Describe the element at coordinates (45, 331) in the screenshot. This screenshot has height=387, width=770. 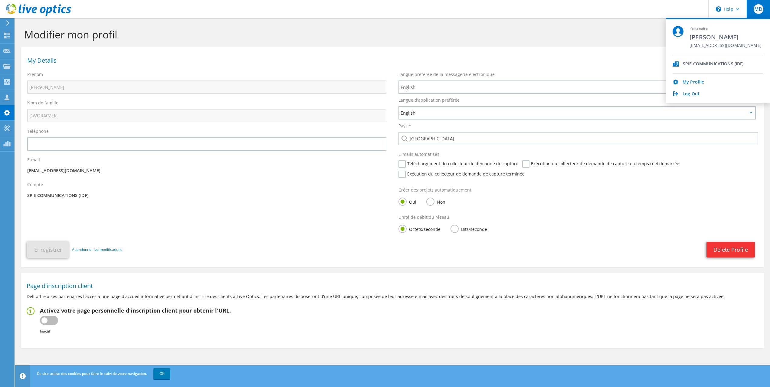
I see `b: Inactif` at that location.